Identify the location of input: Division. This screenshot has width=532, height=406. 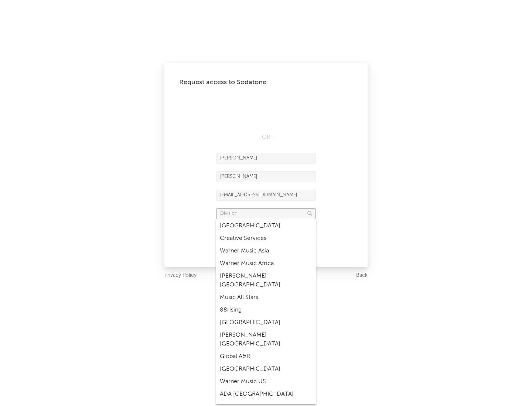
(266, 214).